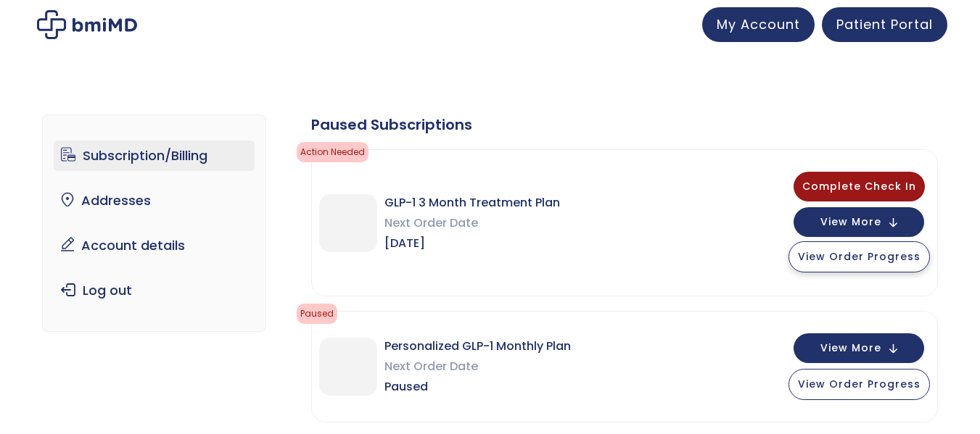 The height and width of the screenshot is (434, 980). What do you see at coordinates (624, 125) in the screenshot?
I see `div: Paused Subscriptions` at bounding box center [624, 125].